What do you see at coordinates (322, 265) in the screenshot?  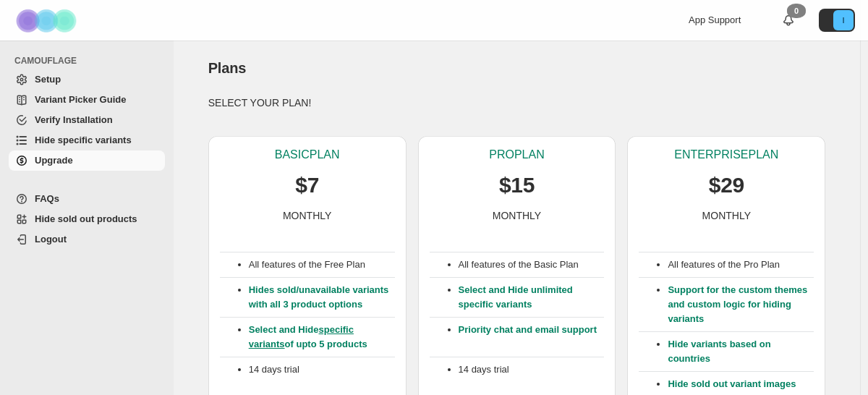 I see `p: All features of the Free Plan` at bounding box center [322, 265].